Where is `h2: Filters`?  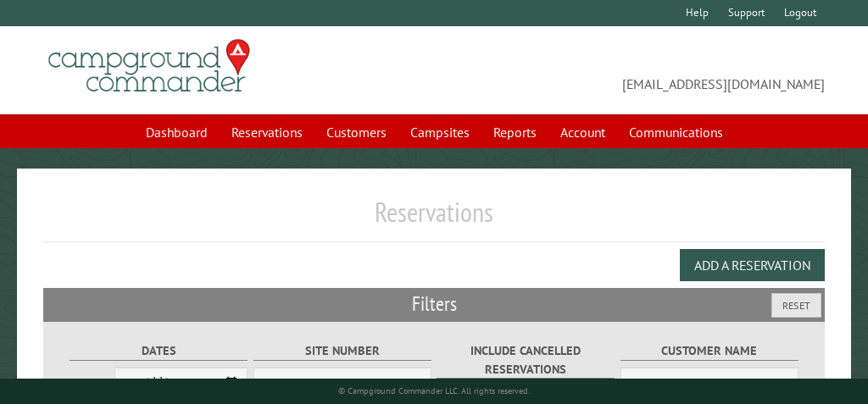
h2: Filters is located at coordinates (434, 304).